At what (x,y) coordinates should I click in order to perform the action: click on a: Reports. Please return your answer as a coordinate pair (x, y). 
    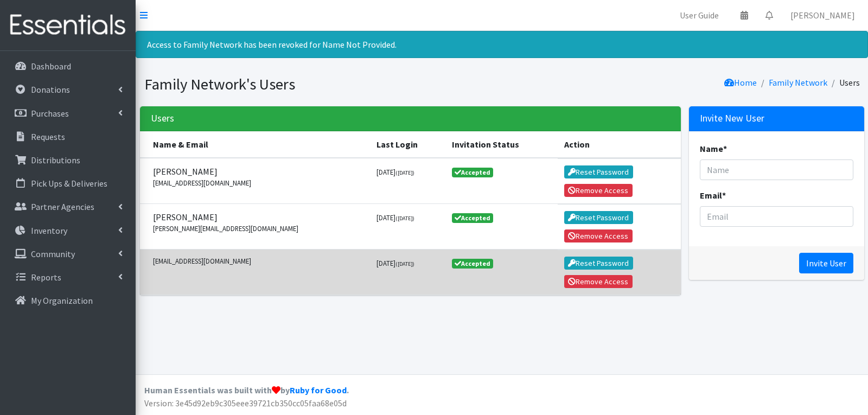
    Looking at the image, I should click on (68, 277).